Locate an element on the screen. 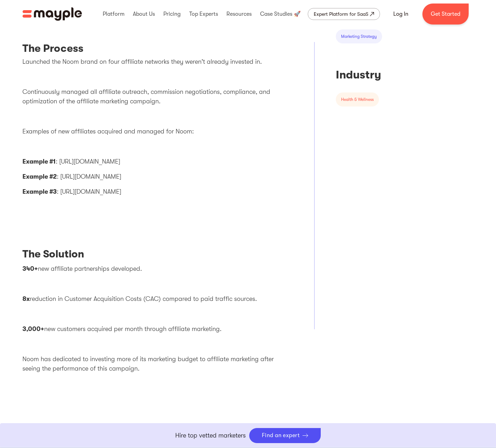 The image size is (496, 448). strong: 340+ is located at coordinates (30, 268).